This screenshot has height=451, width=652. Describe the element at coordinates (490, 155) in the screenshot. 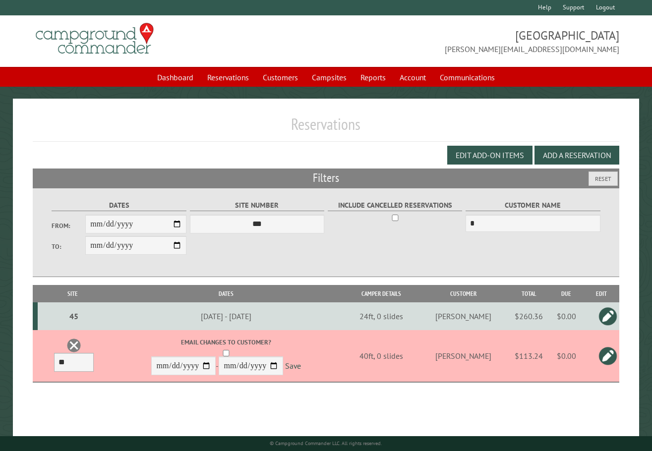

I see `button: Edit Add-on Items` at that location.